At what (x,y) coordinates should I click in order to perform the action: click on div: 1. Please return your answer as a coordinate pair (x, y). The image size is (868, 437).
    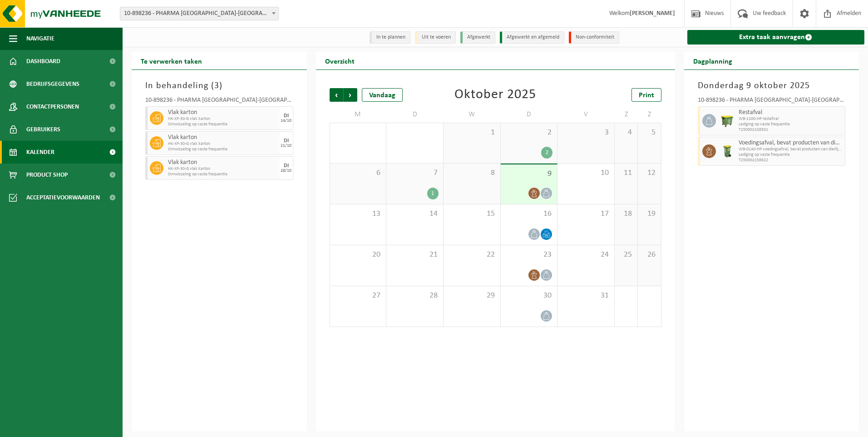
    Looking at the image, I should click on (432, 194).